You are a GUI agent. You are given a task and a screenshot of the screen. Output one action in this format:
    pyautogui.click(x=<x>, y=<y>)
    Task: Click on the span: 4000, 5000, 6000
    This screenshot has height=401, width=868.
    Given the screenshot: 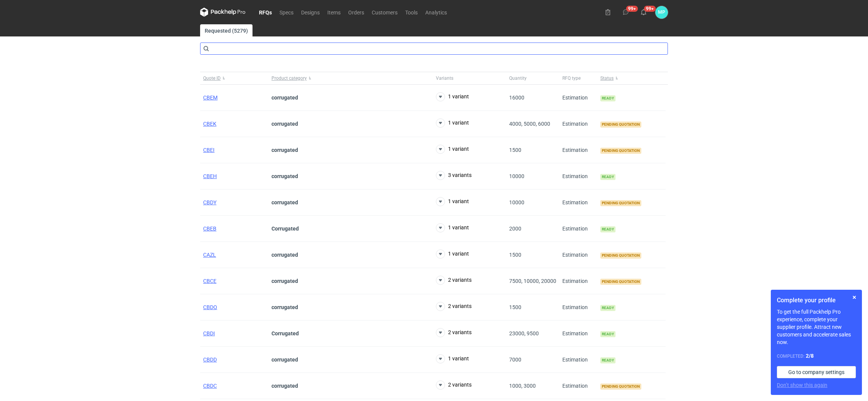 What is the action you would take?
    pyautogui.click(x=530, y=124)
    